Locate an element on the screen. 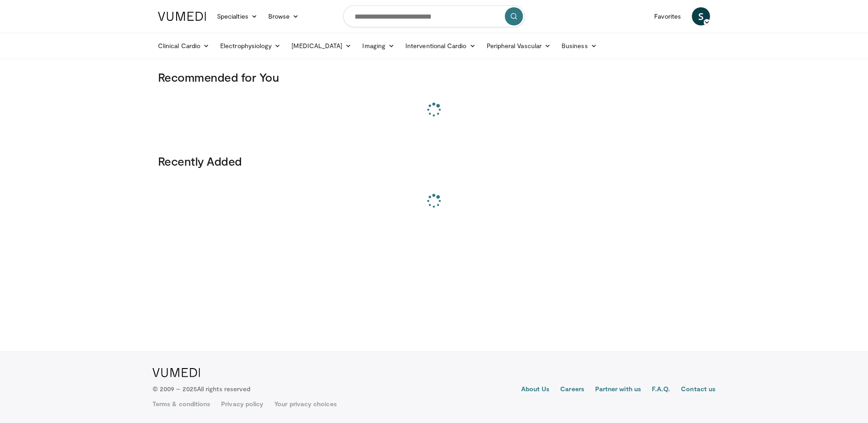 This screenshot has width=868, height=423. a: Browse is located at coordinates (284, 17).